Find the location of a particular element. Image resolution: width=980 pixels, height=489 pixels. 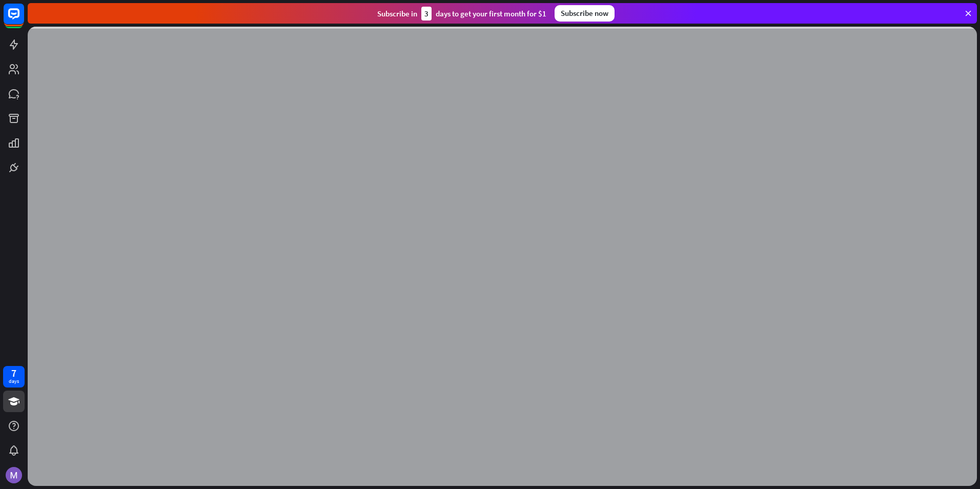

div: Subscribe now is located at coordinates (584, 13).